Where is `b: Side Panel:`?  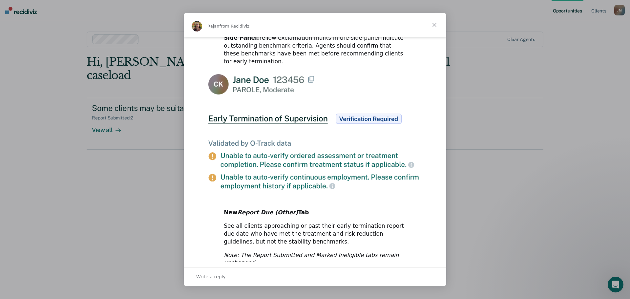
b: Side Panel: is located at coordinates (241, 38).